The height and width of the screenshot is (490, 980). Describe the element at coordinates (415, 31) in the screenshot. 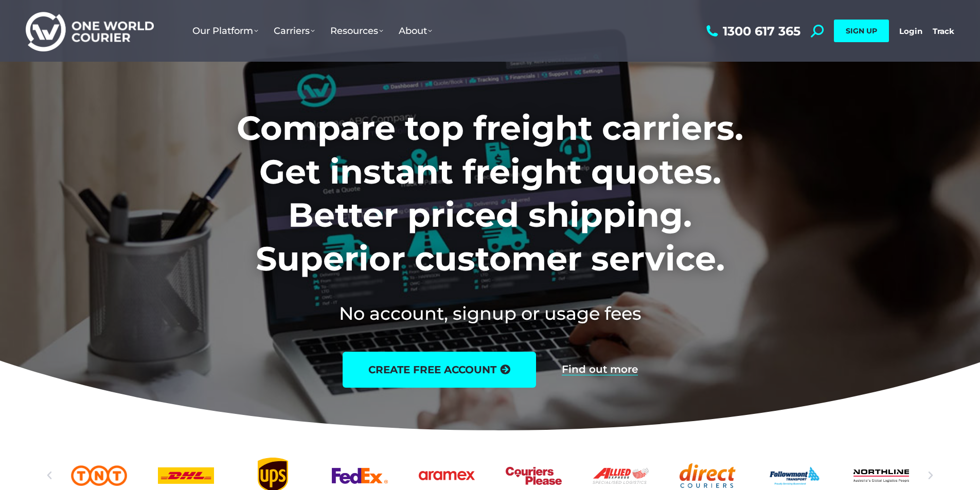

I see `span: About` at that location.